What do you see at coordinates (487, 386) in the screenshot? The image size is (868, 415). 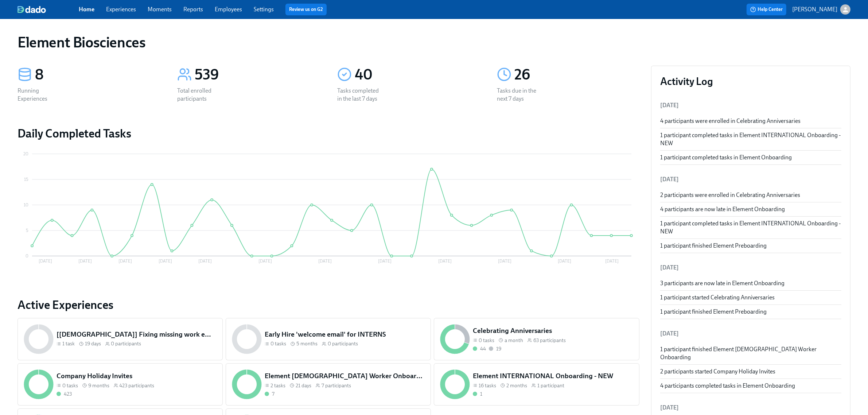 I see `span: 16 tasks` at bounding box center [487, 386].